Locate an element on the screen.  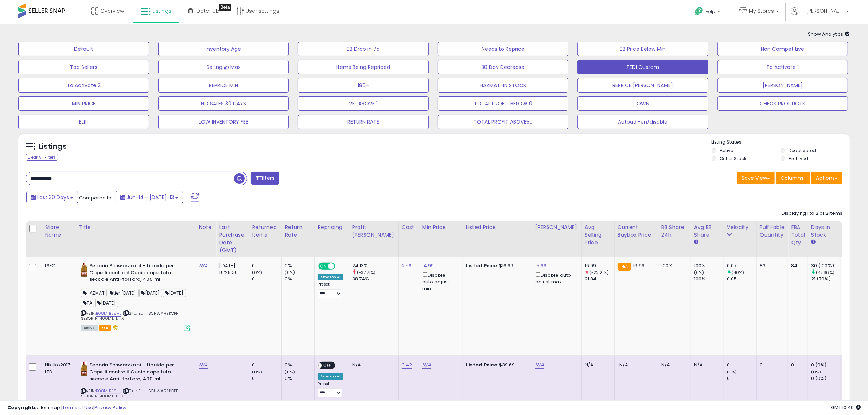
button: Non Competitive is located at coordinates (783, 49).